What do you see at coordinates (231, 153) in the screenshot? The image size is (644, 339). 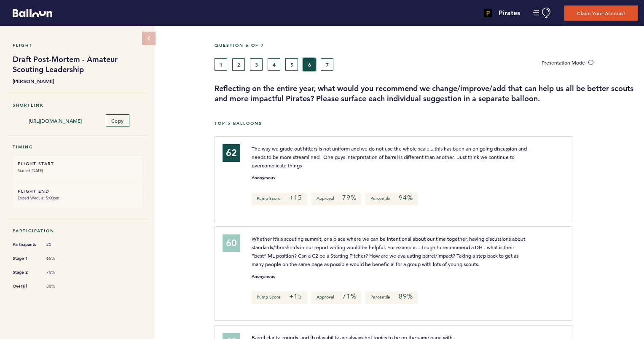 I see `div: 62` at bounding box center [231, 153].